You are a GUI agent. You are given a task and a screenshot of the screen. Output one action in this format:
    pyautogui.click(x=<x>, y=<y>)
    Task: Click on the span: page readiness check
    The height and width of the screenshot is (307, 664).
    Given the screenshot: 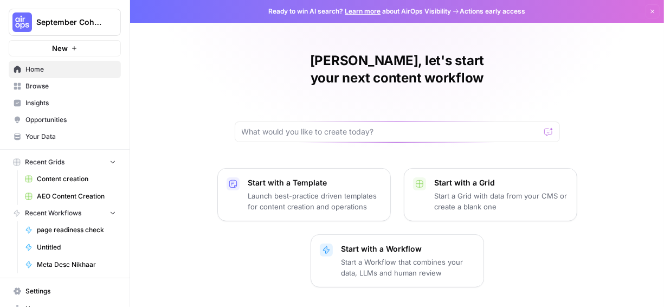 What is the action you would take?
    pyautogui.click(x=76, y=230)
    